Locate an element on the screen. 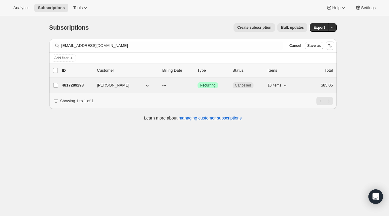 This screenshot has width=389, height=216. p: Total is located at coordinates (328, 70).